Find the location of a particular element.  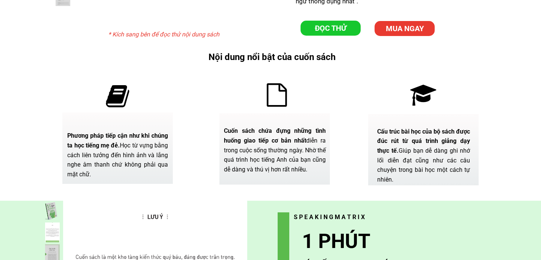

h3: S P E A K I N G M A T R I X is located at coordinates (343, 217).